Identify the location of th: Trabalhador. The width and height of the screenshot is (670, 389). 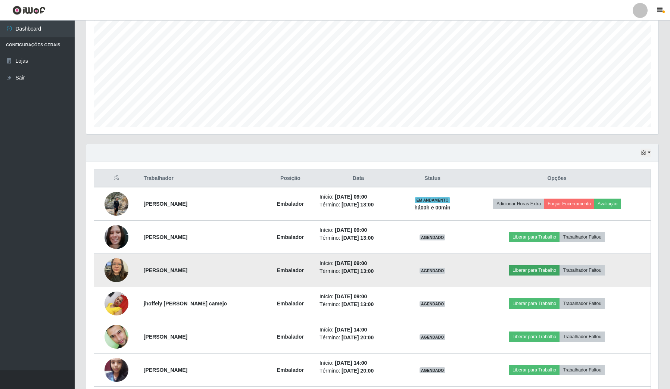
(202, 178).